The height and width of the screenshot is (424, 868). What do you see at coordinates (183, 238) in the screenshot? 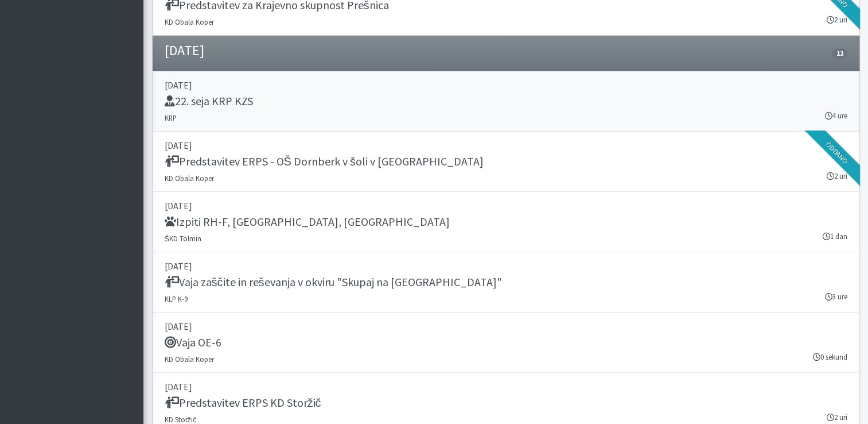
I see `small: ŠKD Tolmin` at bounding box center [183, 238].